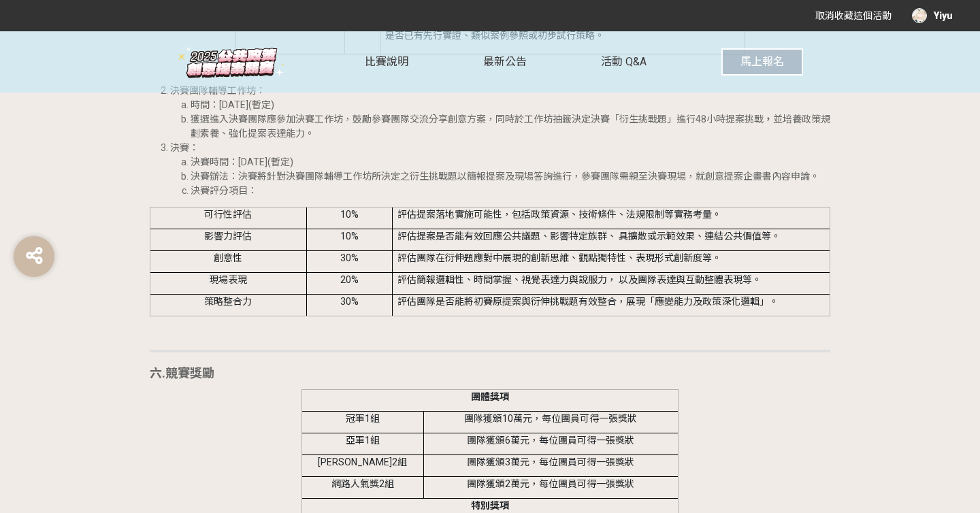 This screenshot has width=980, height=513. Describe the element at coordinates (550, 440) in the screenshot. I see `p: 團隊獲頒6萬元，每位團員可得一張獎狀` at that location.